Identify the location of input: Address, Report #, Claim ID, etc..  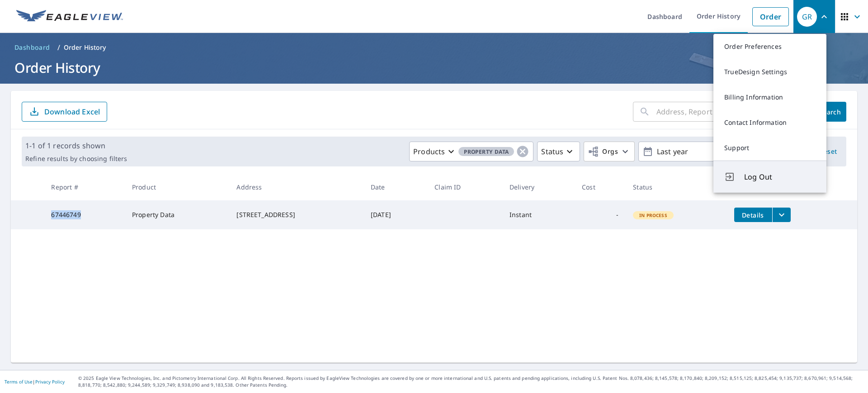
(731, 112).